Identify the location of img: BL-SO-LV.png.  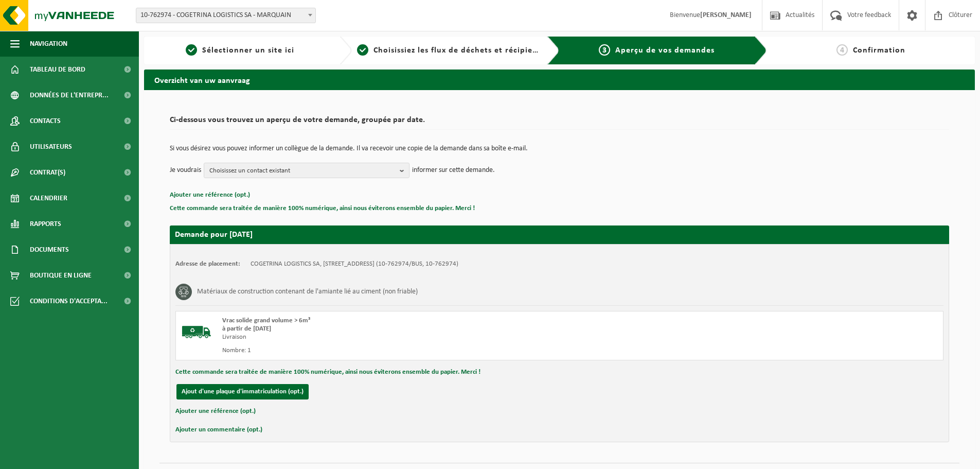
(196, 332).